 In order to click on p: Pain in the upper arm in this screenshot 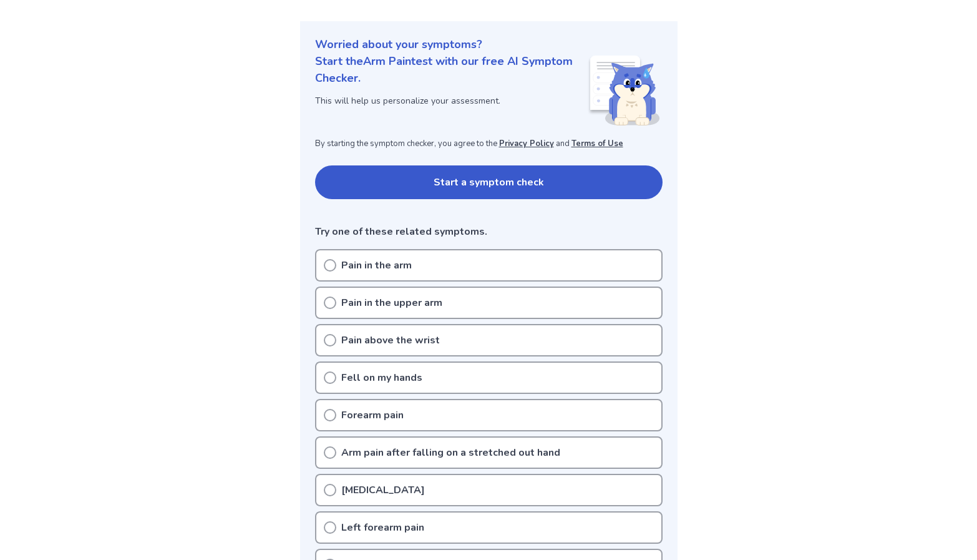, I will do `click(392, 303)`.